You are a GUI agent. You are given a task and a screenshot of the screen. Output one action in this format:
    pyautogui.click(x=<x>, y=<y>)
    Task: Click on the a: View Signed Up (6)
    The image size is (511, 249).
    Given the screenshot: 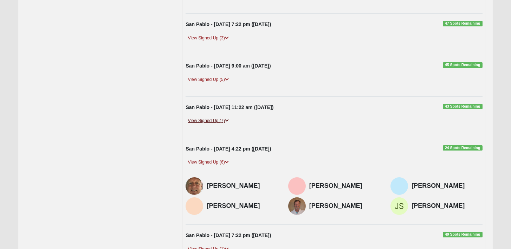 What is the action you would take?
    pyautogui.click(x=208, y=162)
    